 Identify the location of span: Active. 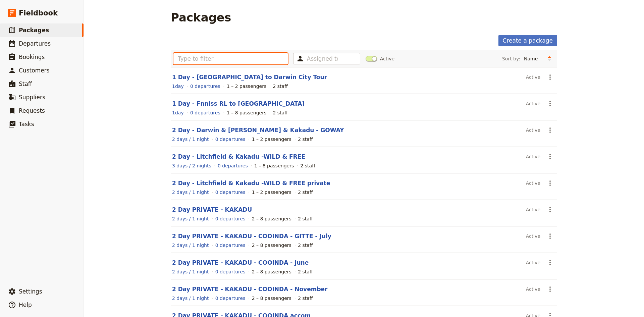
(387, 59).